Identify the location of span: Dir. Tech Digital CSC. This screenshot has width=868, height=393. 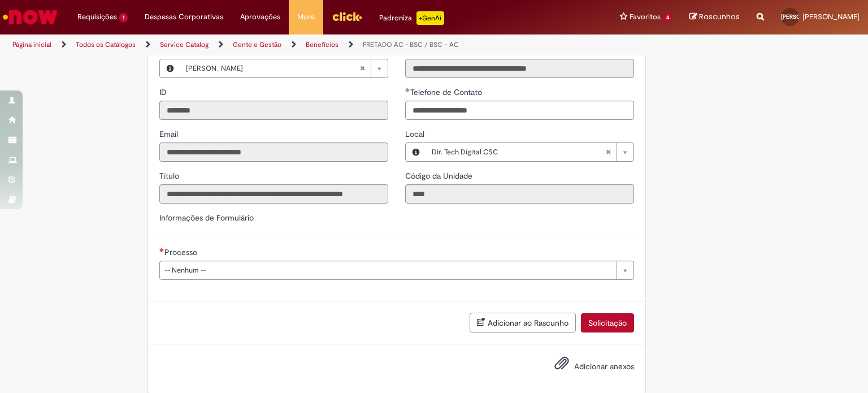
(518, 152).